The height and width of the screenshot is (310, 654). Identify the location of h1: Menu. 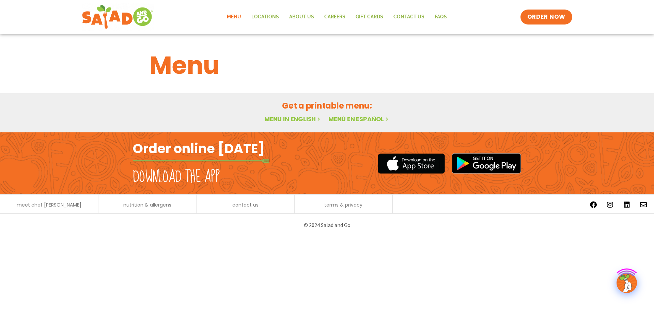
(327, 65).